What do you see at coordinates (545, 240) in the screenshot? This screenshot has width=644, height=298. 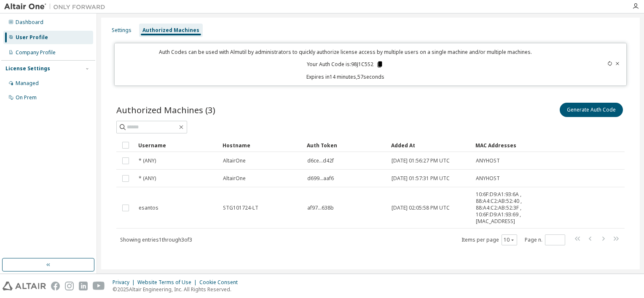 I see `span: Page n.` at bounding box center [545, 240].